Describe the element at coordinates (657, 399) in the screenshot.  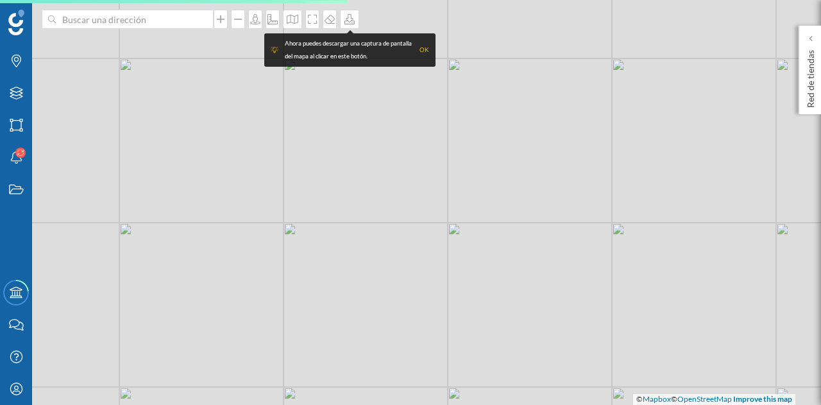
I see `a: Mapbox` at that location.